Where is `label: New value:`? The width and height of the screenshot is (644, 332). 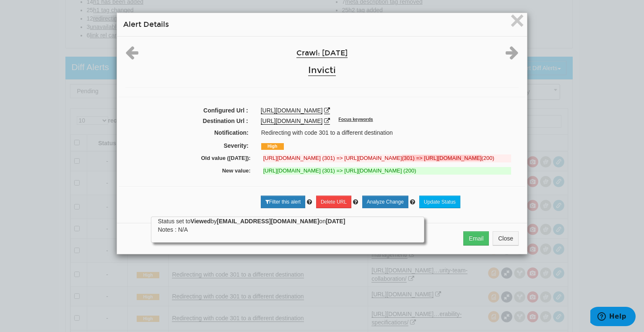
label: New value: is located at coordinates (192, 171).